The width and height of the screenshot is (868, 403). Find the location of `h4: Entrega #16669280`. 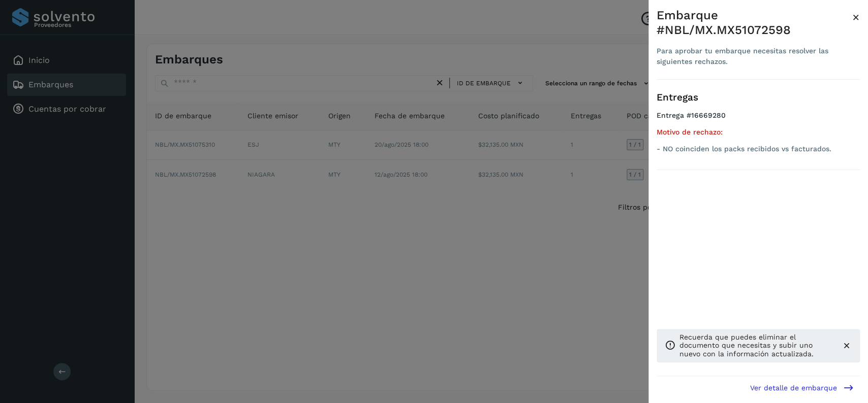

h4: Entrega #16669280 is located at coordinates (759, 119).